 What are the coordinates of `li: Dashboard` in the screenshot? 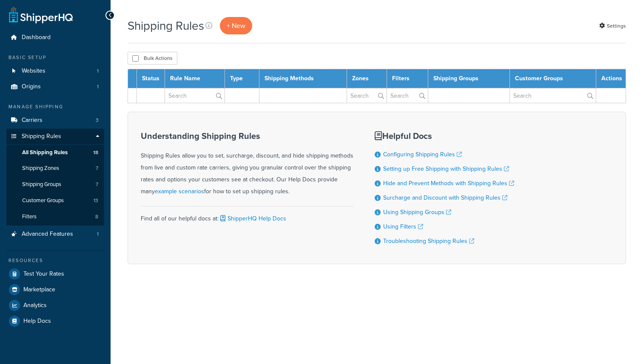 It's located at (55, 38).